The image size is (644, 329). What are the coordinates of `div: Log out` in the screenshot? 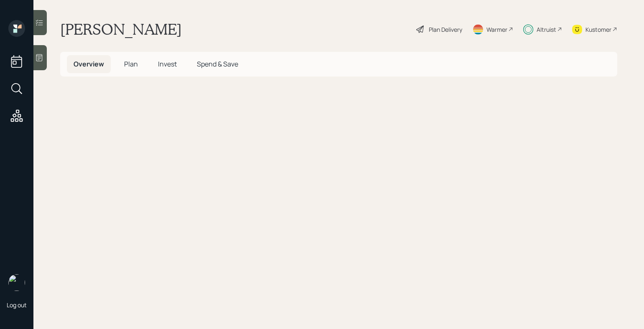 It's located at (17, 304).